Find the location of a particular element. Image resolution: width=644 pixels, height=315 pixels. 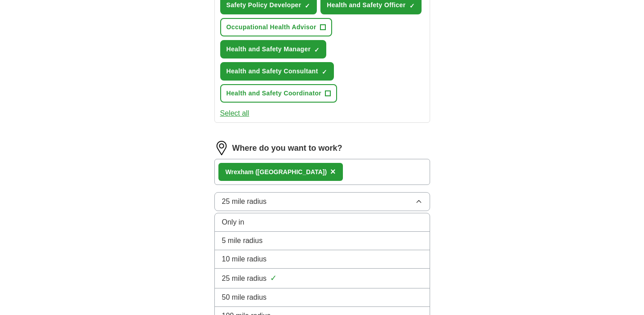

button: Health and Safety Coordinator is located at coordinates (279, 93).